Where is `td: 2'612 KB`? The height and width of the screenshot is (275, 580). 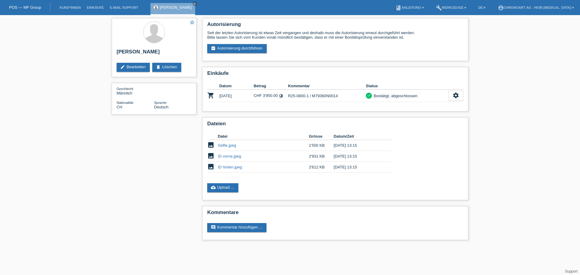
td: 2'612 KB is located at coordinates (321, 167).